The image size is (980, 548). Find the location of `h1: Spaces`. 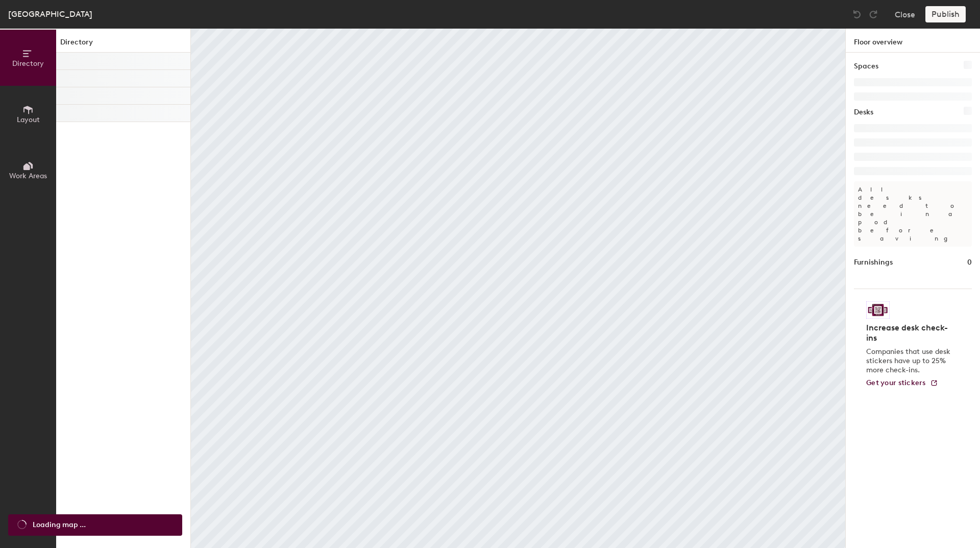

h1: Spaces is located at coordinates (866, 66).